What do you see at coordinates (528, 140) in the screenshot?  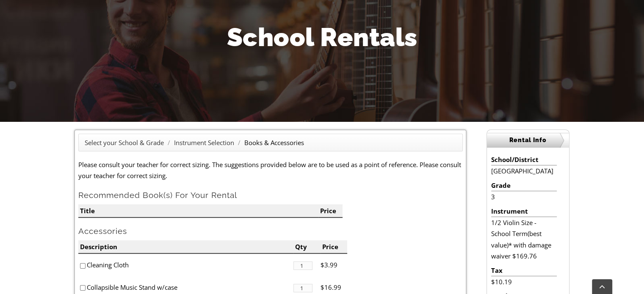 I see `h2: Rental Info` at bounding box center [528, 140].